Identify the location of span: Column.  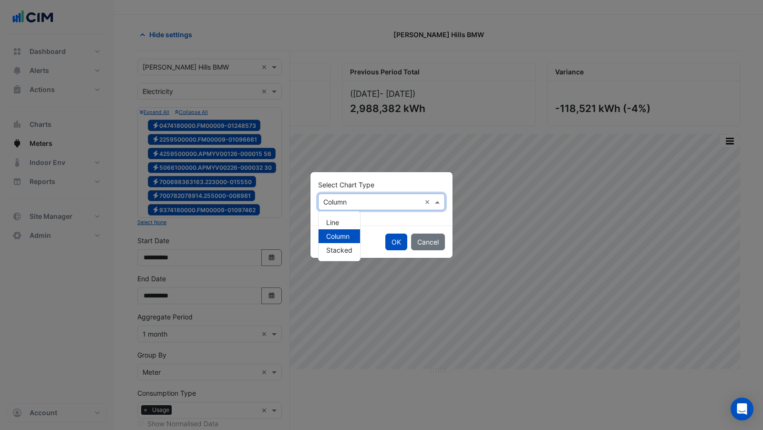
(338, 236).